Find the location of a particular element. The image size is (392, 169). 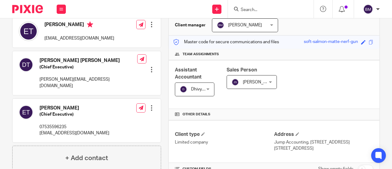

div: soft-salmon-matte-nerf-gun is located at coordinates (331, 42).